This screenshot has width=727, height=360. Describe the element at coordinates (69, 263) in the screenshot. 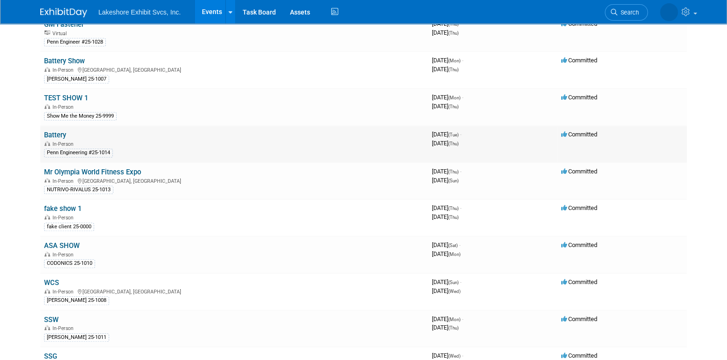

I see `div: CODONICS 25-1010` at that location.